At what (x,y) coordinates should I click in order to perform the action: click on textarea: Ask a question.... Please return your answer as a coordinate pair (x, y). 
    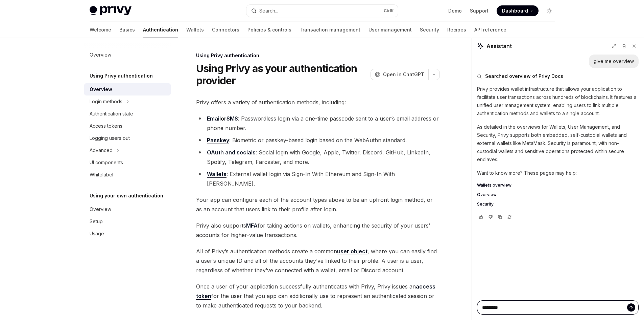
    Looking at the image, I should click on (558, 307).